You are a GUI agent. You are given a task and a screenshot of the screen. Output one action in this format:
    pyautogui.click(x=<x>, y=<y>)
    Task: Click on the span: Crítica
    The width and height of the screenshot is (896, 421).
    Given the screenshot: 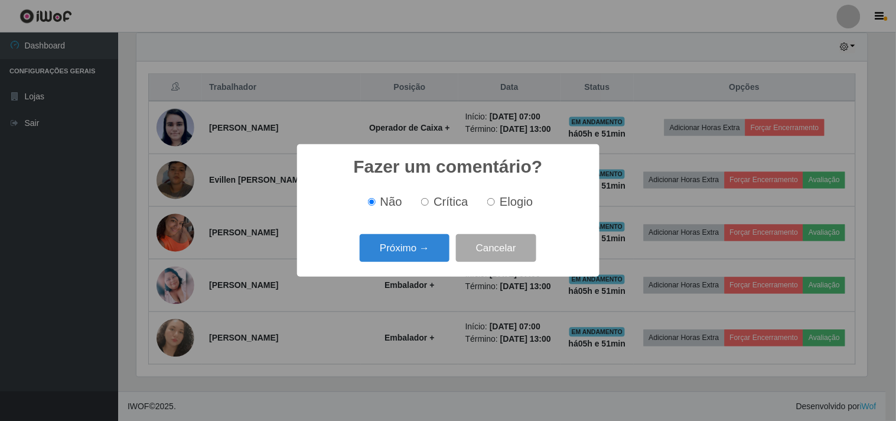 What is the action you would take?
    pyautogui.click(x=451, y=201)
    